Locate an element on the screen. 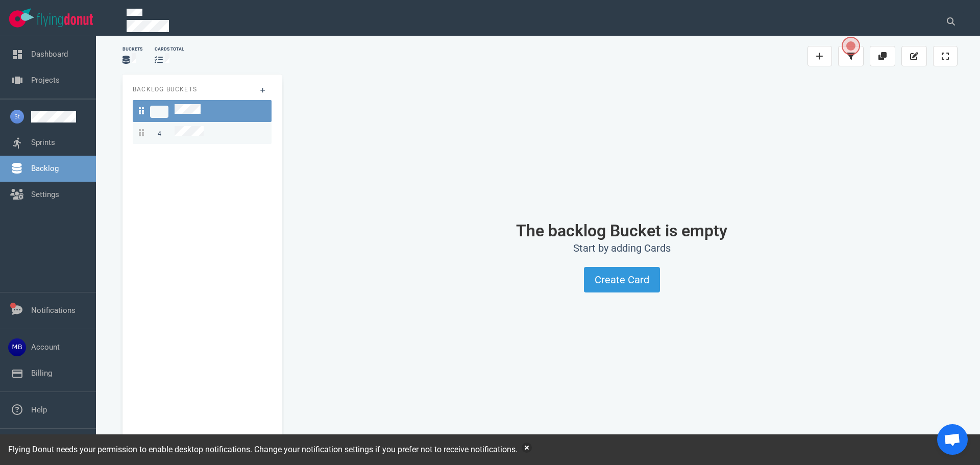 Image resolution: width=980 pixels, height=465 pixels. a: Sprints is located at coordinates (43, 143).